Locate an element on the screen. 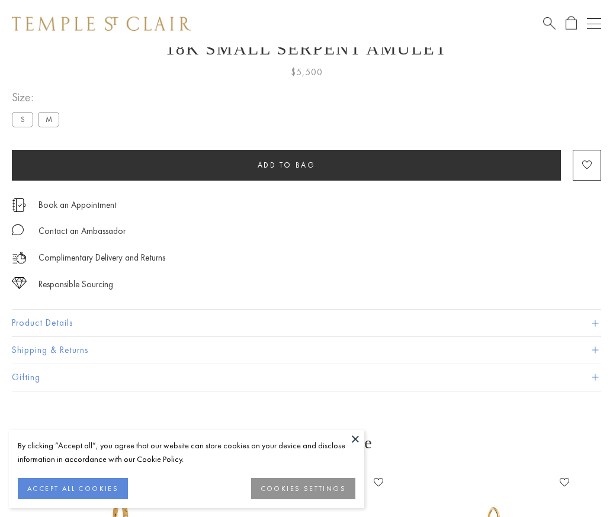 This screenshot has height=517, width=613. button: Open navigation is located at coordinates (594, 24).